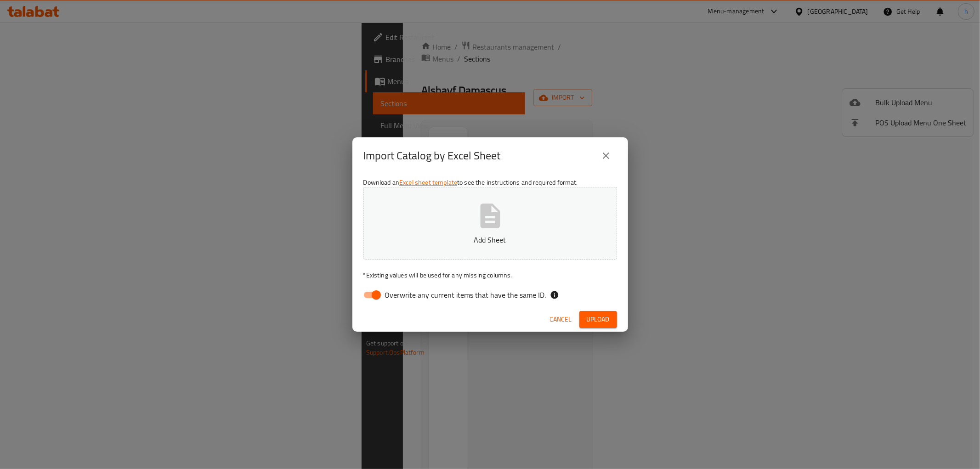  Describe the element at coordinates (598, 320) in the screenshot. I see `span: Upload` at that location.